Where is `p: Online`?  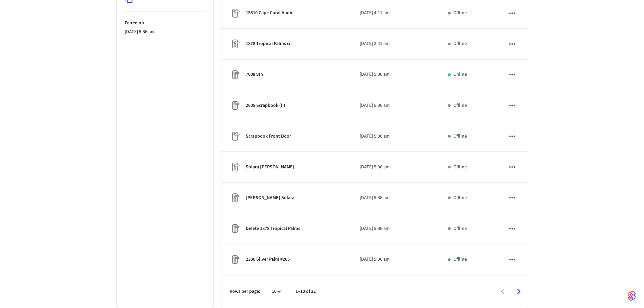
p: Online is located at coordinates (460, 74).